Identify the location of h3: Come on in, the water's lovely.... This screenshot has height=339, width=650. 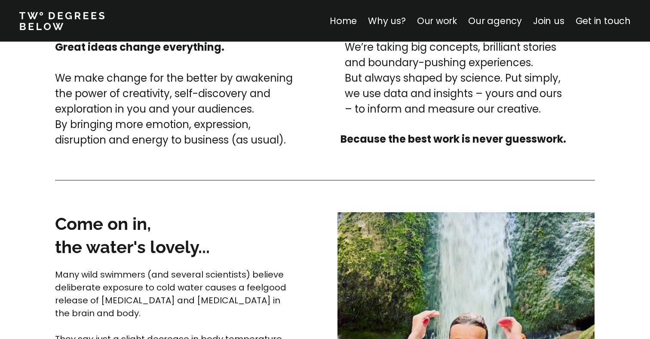
(176, 236).